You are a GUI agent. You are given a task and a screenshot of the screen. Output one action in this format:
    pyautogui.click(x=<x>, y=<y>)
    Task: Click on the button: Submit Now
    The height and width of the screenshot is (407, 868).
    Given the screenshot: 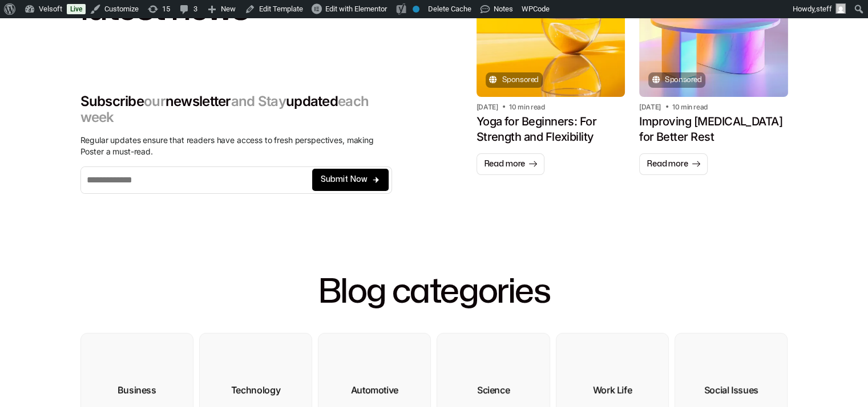 What is the action you would take?
    pyautogui.click(x=351, y=180)
    